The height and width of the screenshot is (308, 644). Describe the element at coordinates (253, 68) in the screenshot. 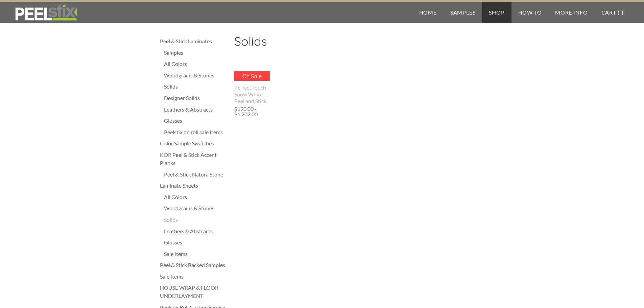

I see `img: s832171791223022656_p774_i3_w640.jpeg` at that location.